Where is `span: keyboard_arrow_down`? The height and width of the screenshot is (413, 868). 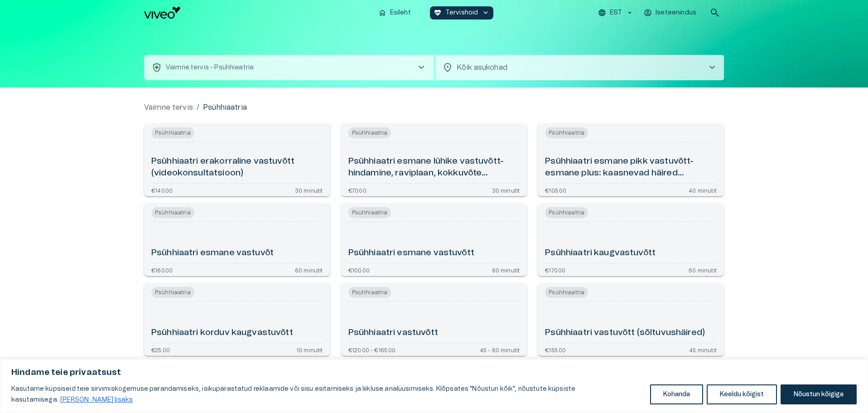
span: keyboard_arrow_down is located at coordinates (486, 13).